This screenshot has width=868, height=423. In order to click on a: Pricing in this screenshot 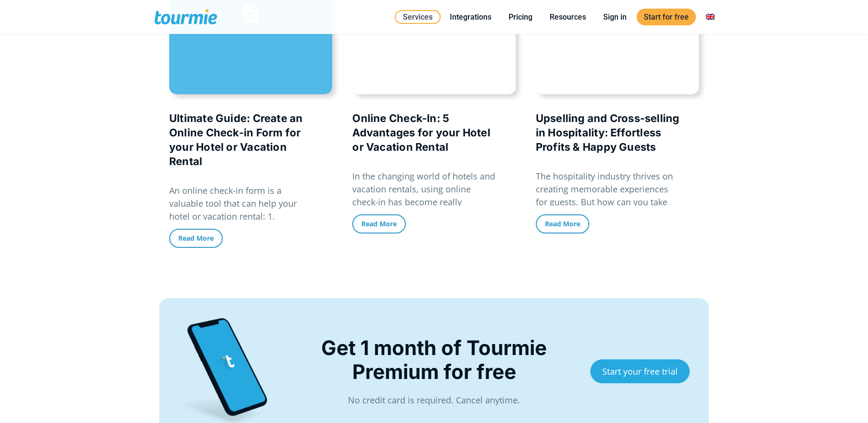, I will do `click(521, 17)`.